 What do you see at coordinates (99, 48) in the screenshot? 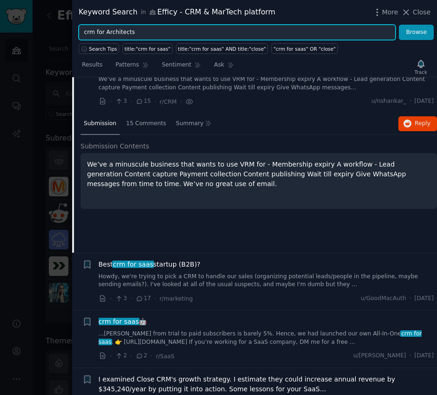
I see `button: Search Tips` at bounding box center [99, 48].